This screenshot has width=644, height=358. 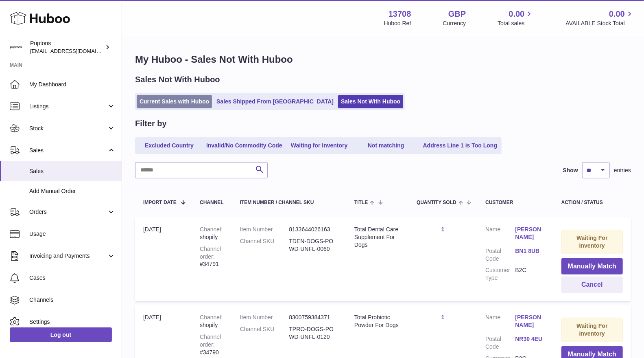 What do you see at coordinates (72, 300) in the screenshot?
I see `span: Channels` at bounding box center [72, 300].